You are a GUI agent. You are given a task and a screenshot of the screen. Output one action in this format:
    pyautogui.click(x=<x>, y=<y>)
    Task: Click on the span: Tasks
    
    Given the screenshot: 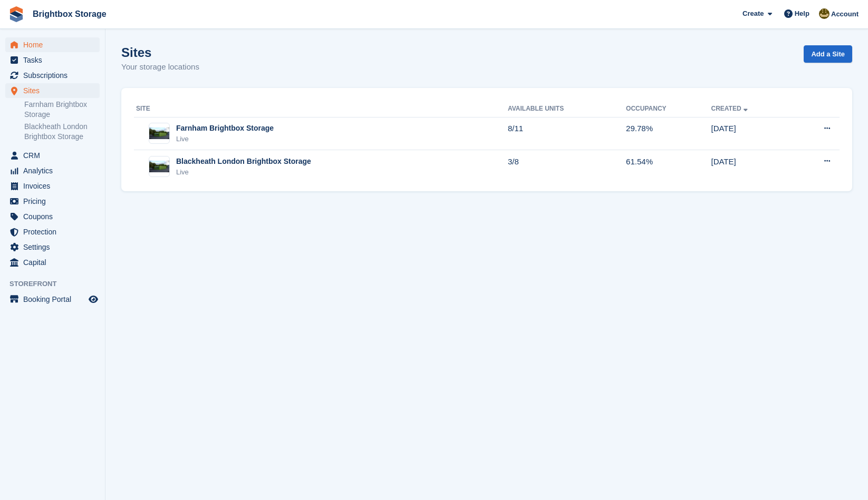 What is the action you would take?
    pyautogui.click(x=55, y=60)
    